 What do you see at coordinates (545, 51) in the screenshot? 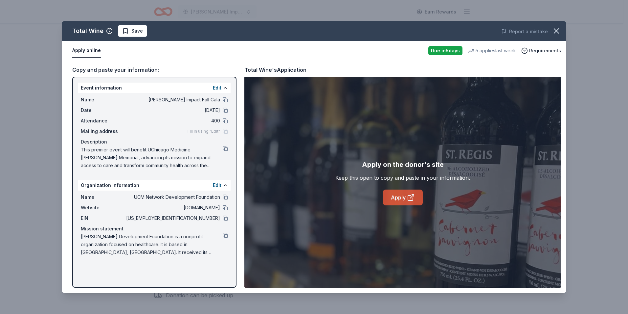
I see `span: Requirements` at bounding box center [545, 51].